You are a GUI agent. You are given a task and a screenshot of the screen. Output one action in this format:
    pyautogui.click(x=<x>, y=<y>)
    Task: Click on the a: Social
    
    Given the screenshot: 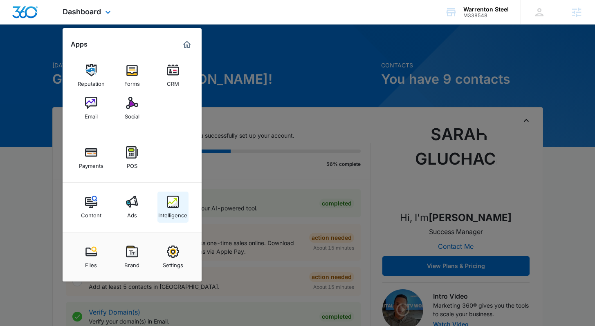 What is the action you would take?
    pyautogui.click(x=132, y=108)
    